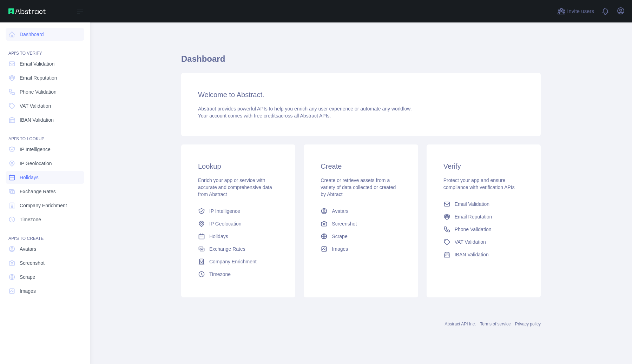 The width and height of the screenshot is (632, 364). Describe the element at coordinates (527, 324) in the screenshot. I see `a: Privacy policy` at that location.